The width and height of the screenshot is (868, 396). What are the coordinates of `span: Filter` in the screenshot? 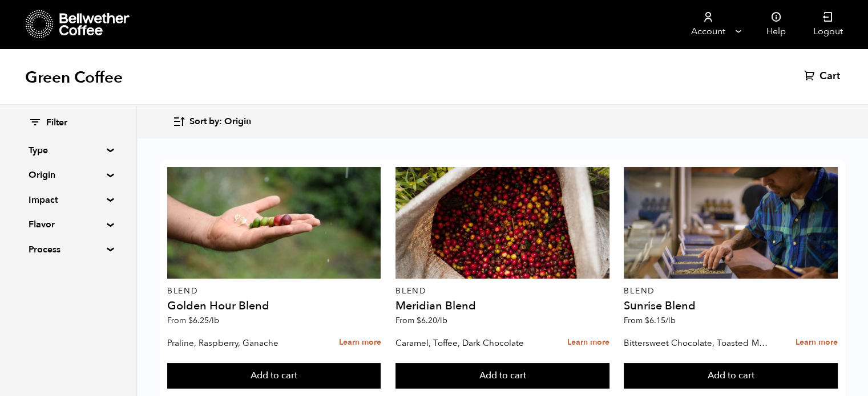 It's located at (56, 123).